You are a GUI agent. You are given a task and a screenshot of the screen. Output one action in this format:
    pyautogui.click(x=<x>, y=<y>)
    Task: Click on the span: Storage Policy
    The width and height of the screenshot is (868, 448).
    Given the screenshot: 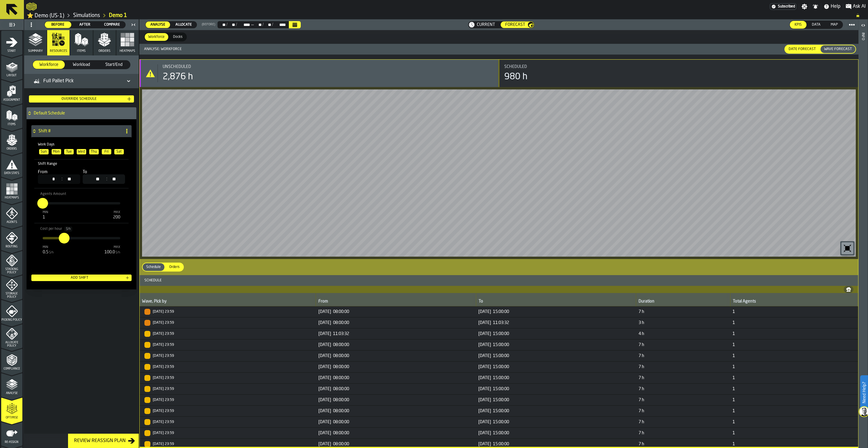 What is the action you would take?
    pyautogui.click(x=12, y=296)
    